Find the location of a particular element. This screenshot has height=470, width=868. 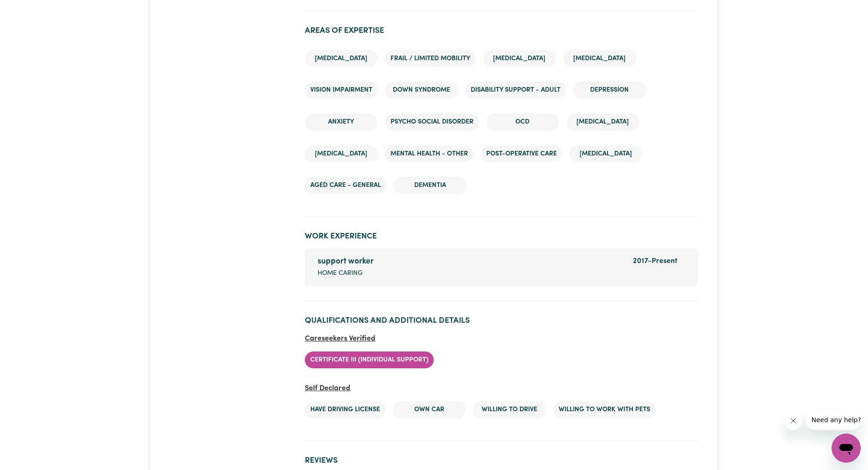

span: Need any help? is located at coordinates (30, 10).